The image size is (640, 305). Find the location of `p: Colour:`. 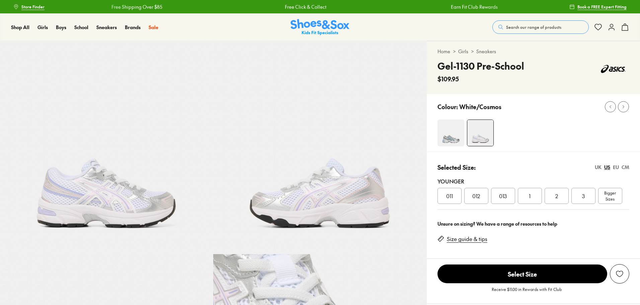

p: Colour: is located at coordinates (448, 107).